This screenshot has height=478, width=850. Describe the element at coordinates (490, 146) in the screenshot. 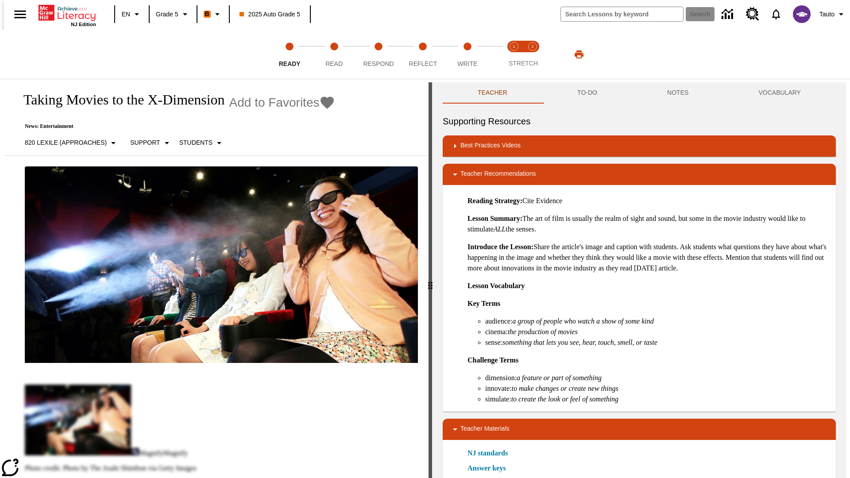

I see `p: Best Practices Videos` at that location.